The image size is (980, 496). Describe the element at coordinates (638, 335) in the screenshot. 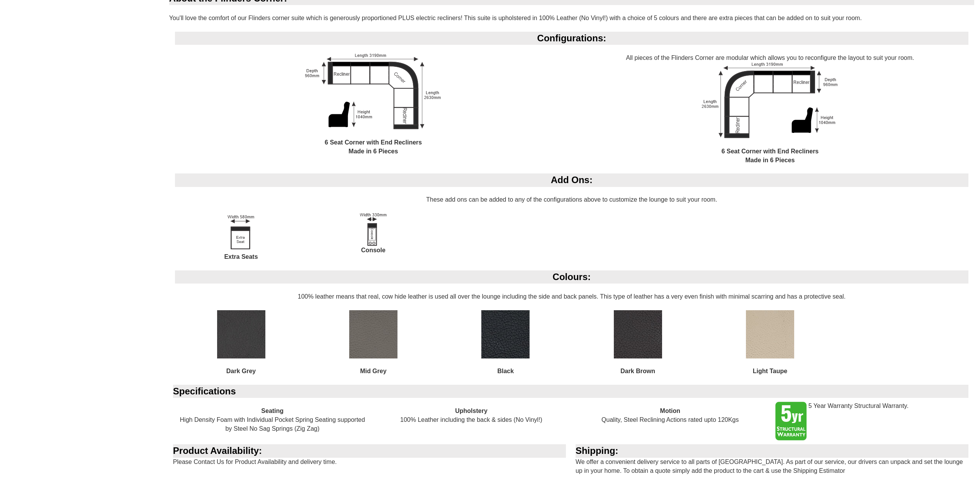

I see `img: Dark Brown` at that location.